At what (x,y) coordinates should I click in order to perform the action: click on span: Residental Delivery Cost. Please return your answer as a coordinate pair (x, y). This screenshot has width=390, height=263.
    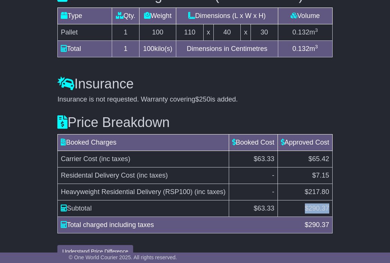
    Looking at the image, I should click on (97, 175).